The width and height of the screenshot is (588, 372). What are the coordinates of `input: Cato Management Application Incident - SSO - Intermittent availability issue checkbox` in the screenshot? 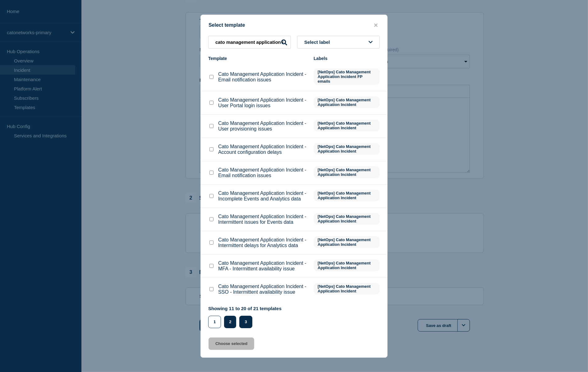 It's located at (211, 289).